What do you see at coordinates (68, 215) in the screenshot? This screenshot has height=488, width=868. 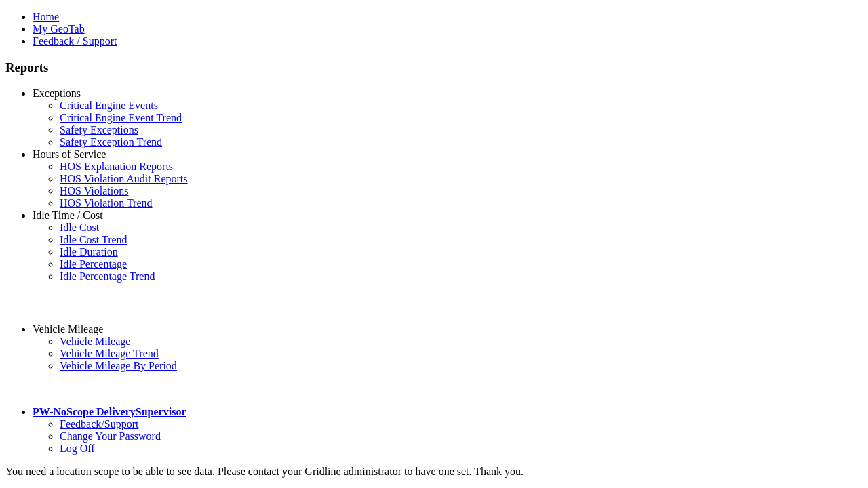 I see `a: Idle Time / Cost` at bounding box center [68, 215].